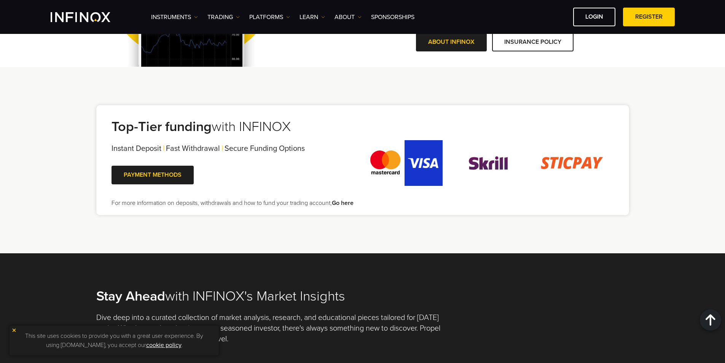  What do you see at coordinates (131, 296) in the screenshot?
I see `strong: Stay Ahead` at bounding box center [131, 296].